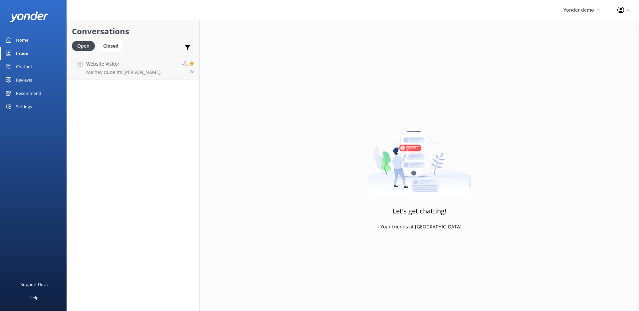 The image size is (639, 311). What do you see at coordinates (24, 67) in the screenshot?
I see `div: Chatbot` at bounding box center [24, 67].